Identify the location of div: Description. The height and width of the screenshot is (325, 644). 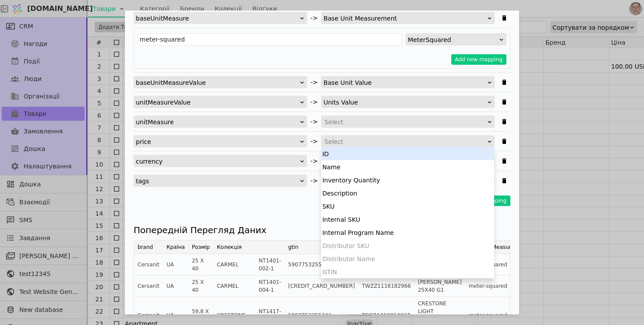
(407, 193).